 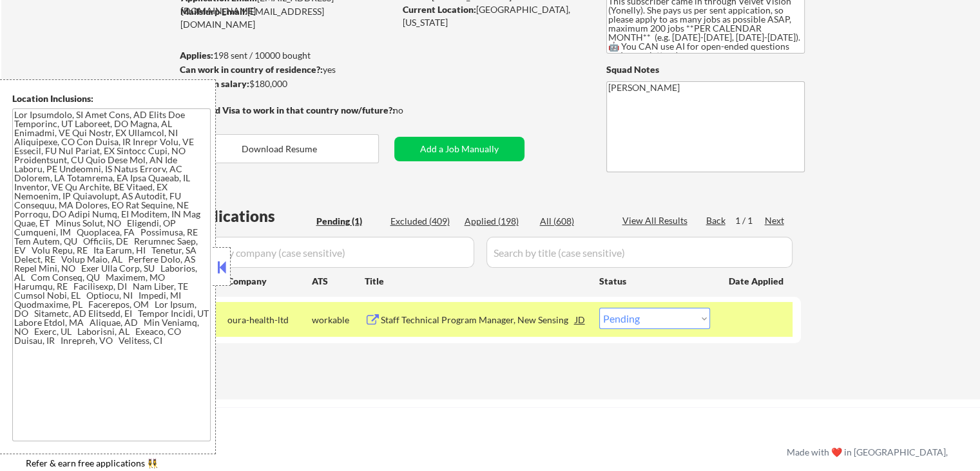 What do you see at coordinates (214, 83) in the screenshot?
I see `strong: Minimum salary:` at bounding box center [214, 83].